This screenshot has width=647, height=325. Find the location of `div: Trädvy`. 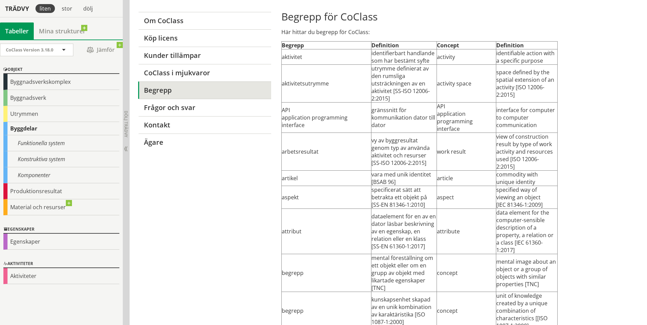

div: Trädvy is located at coordinates (17, 9).